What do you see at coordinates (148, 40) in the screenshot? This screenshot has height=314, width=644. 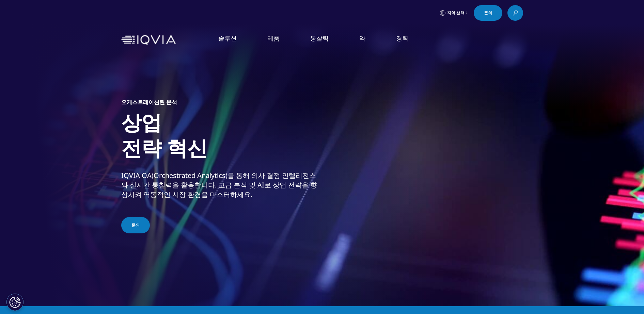 I see `img: IQVIA 헬스케어 정보 기술 및 제약 임상 연구 회사` at bounding box center [148, 40].